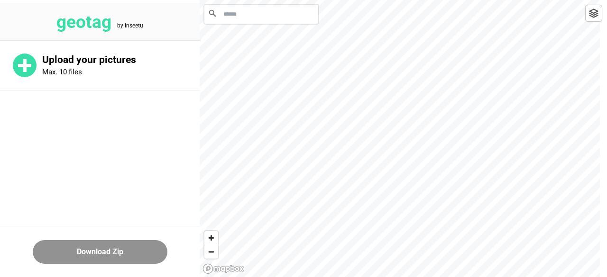 The width and height of the screenshot is (607, 277). What do you see at coordinates (100, 252) in the screenshot?
I see `button: Download Zip` at bounding box center [100, 252].